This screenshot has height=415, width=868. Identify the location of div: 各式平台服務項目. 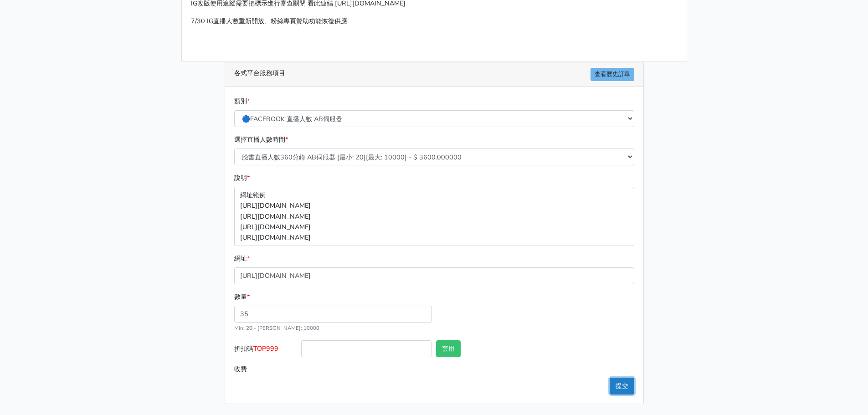
(434, 75).